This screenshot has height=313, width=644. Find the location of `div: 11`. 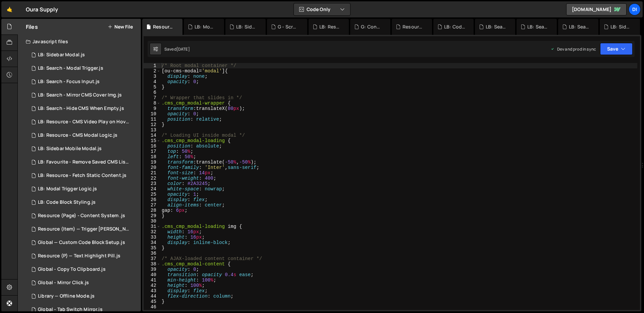

div: 11 is located at coordinates (152, 119).